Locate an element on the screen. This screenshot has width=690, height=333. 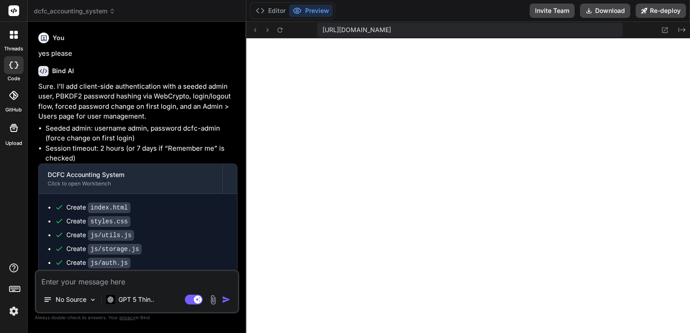
p: No Source is located at coordinates (71, 299).